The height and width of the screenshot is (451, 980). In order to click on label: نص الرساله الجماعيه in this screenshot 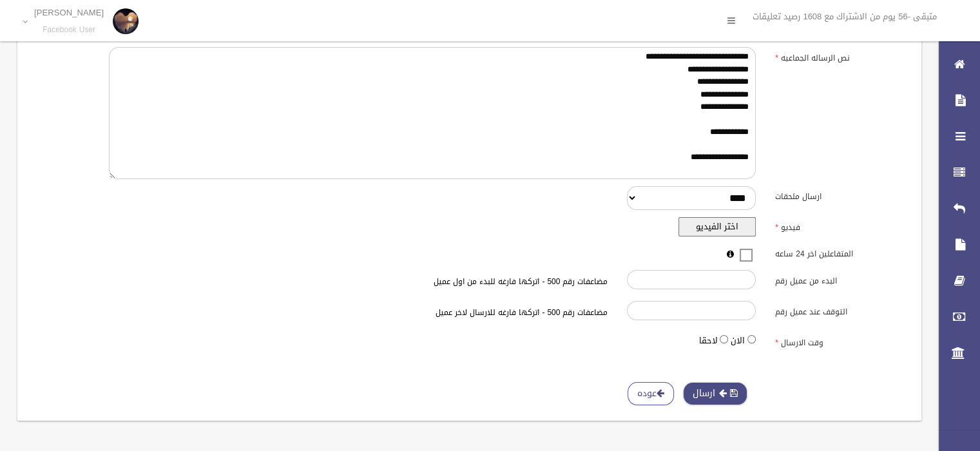, I will do `click(840, 56)`.